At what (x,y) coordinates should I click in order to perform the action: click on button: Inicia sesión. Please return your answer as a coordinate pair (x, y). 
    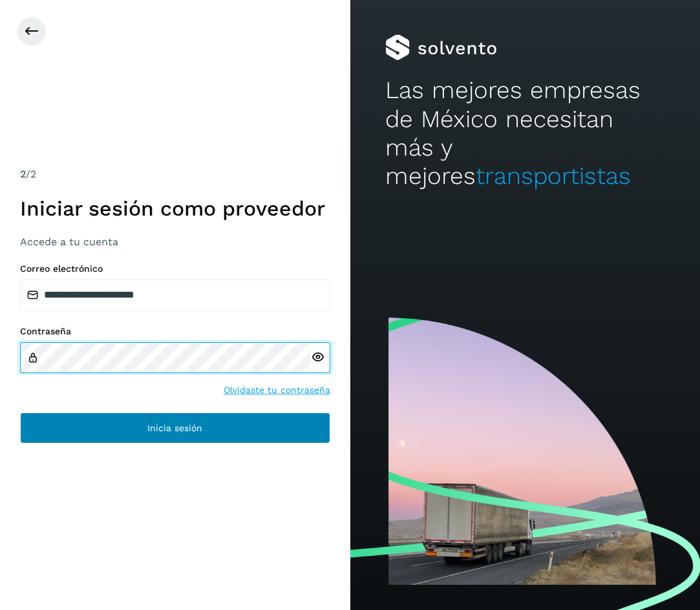
    Looking at the image, I should click on (175, 428).